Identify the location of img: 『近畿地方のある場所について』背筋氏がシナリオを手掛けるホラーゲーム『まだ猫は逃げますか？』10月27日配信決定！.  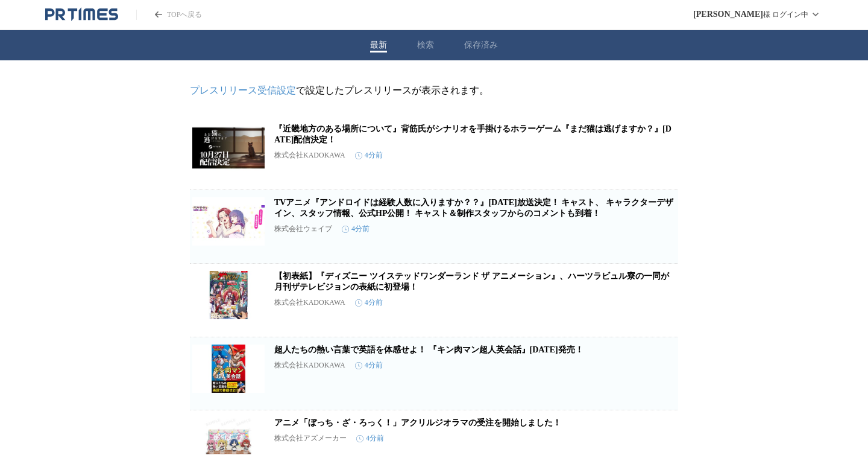
(229, 148).